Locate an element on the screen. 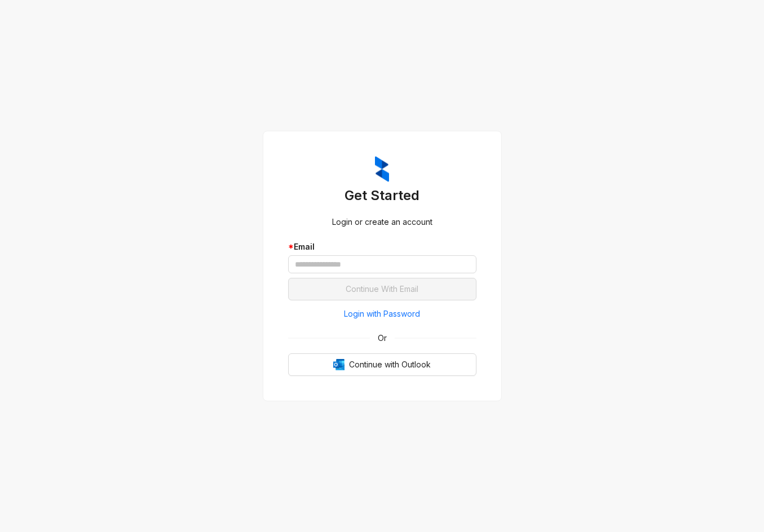  img: ZumaIcon is located at coordinates (381, 169).